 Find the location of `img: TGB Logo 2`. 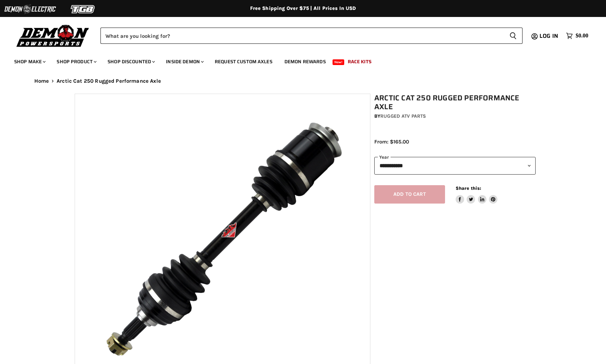

img: TGB Logo 2 is located at coordinates (83, 9).